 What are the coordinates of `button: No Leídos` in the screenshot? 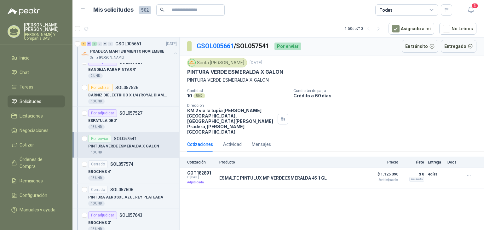 It's located at (458, 29).